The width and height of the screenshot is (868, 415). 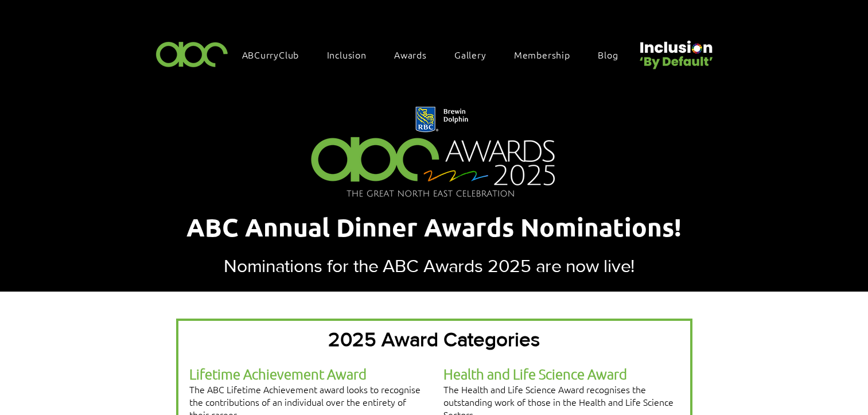 I want to click on span: ABC Annual Dinner Awards Nominations!, so click(x=434, y=227).